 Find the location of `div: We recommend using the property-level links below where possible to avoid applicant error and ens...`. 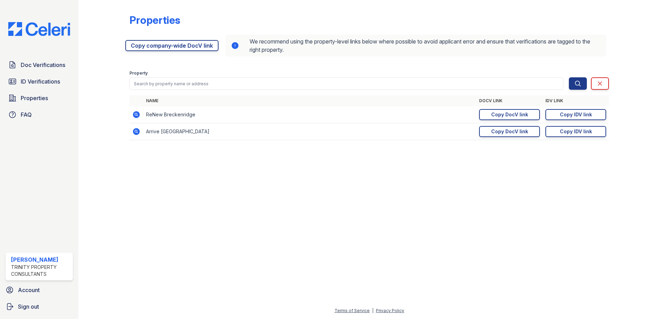

div: We recommend using the property-level links below where possible to avoid applicant error and ens... is located at coordinates (416, 46).